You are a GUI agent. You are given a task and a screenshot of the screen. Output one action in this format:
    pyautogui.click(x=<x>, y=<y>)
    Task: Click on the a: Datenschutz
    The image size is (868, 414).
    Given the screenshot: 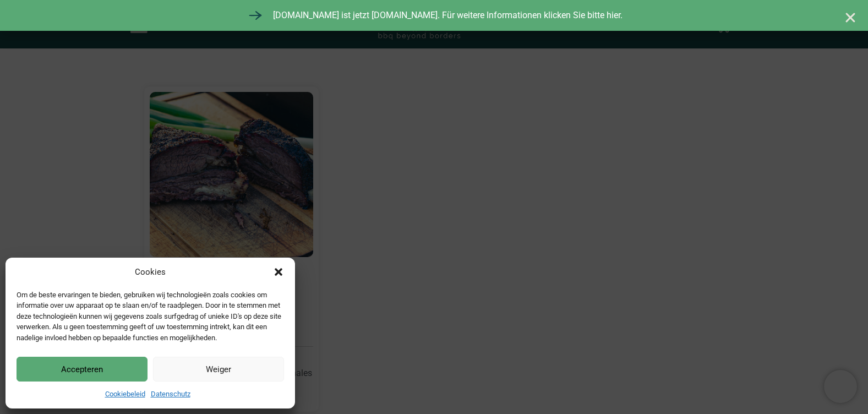 What is the action you would take?
    pyautogui.click(x=170, y=394)
    